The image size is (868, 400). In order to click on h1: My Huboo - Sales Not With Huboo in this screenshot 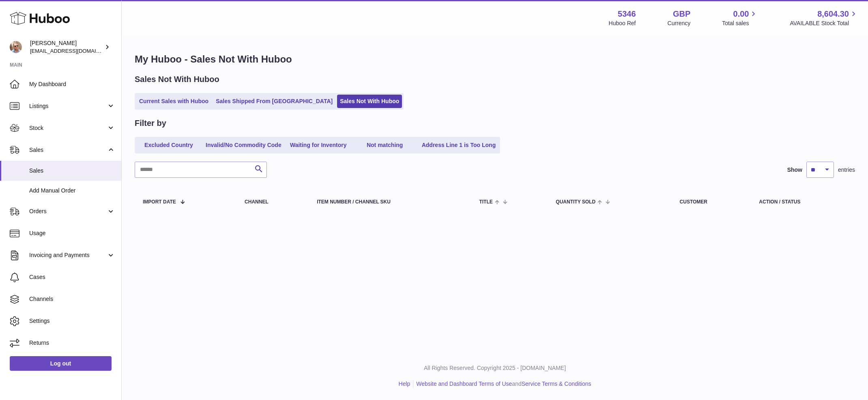, I will do `click(495, 59)`.